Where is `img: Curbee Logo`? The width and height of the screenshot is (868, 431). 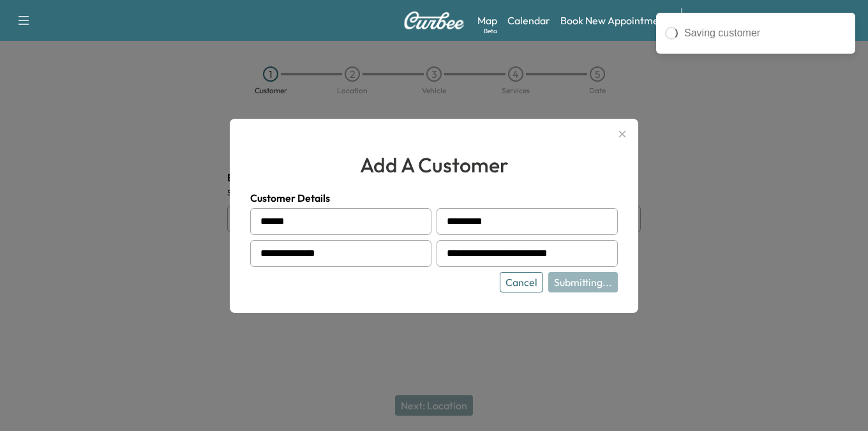 img: Curbee Logo is located at coordinates (434, 21).